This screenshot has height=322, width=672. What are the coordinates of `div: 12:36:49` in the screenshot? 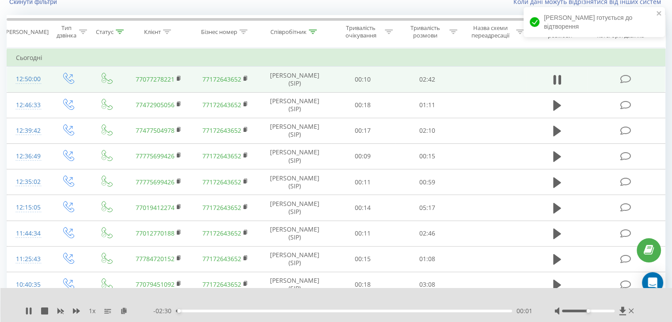 It's located at (27, 156).